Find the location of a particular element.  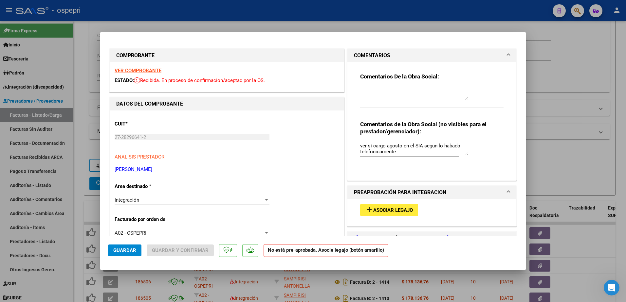

strong: VER COMPROBANTE is located at coordinates (138, 71).